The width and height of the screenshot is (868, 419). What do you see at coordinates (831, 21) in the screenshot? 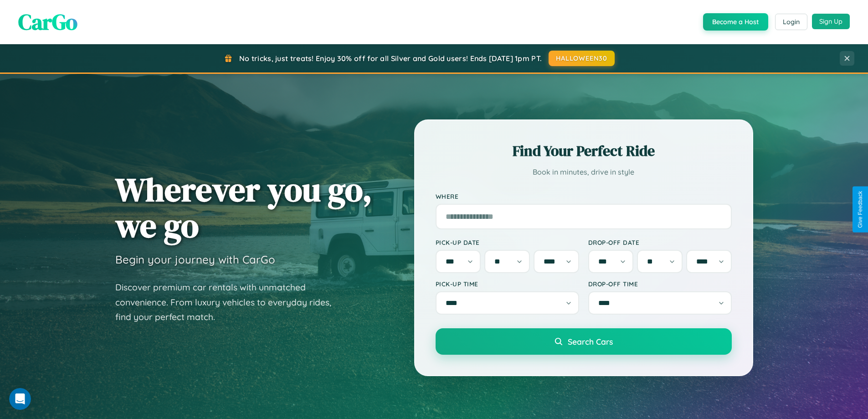
I see `button: Sign Up` at bounding box center [831, 21].